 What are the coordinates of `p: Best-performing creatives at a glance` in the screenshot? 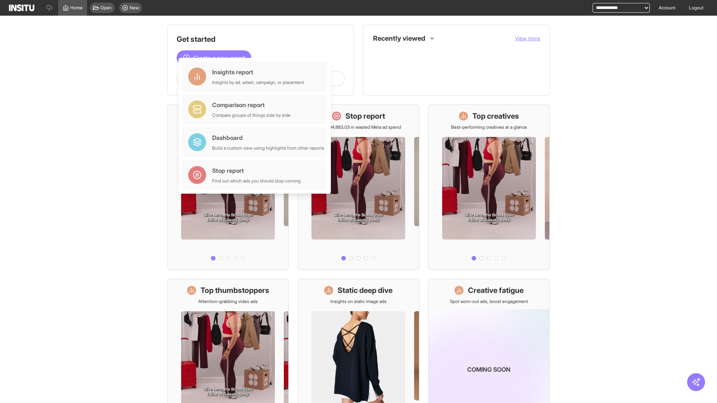 It's located at (489, 127).